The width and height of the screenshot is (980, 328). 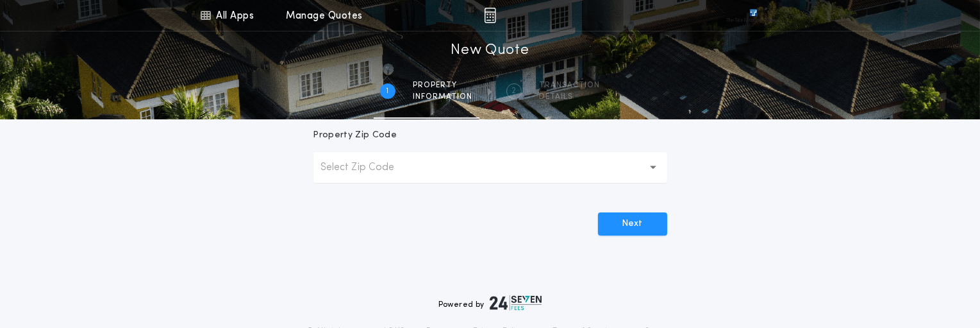 What do you see at coordinates (355, 135) in the screenshot?
I see `p: Property Zip Code` at bounding box center [355, 135].